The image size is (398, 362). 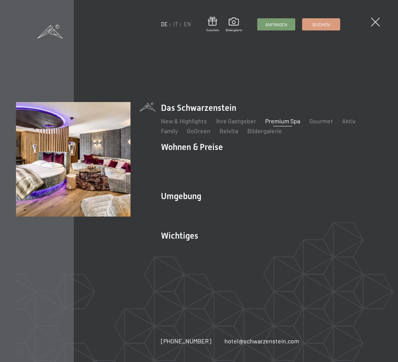 What do you see at coordinates (321, 121) in the screenshot?
I see `a: Gourmet` at bounding box center [321, 121].